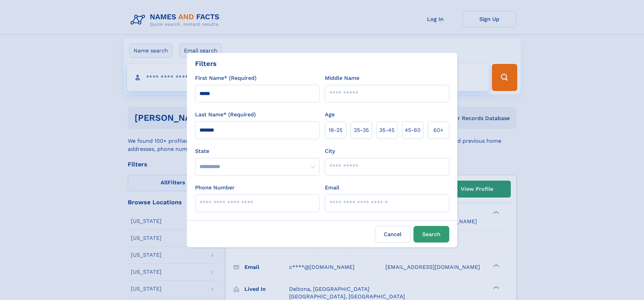 This screenshot has height=300, width=644. I want to click on label: Age, so click(330, 115).